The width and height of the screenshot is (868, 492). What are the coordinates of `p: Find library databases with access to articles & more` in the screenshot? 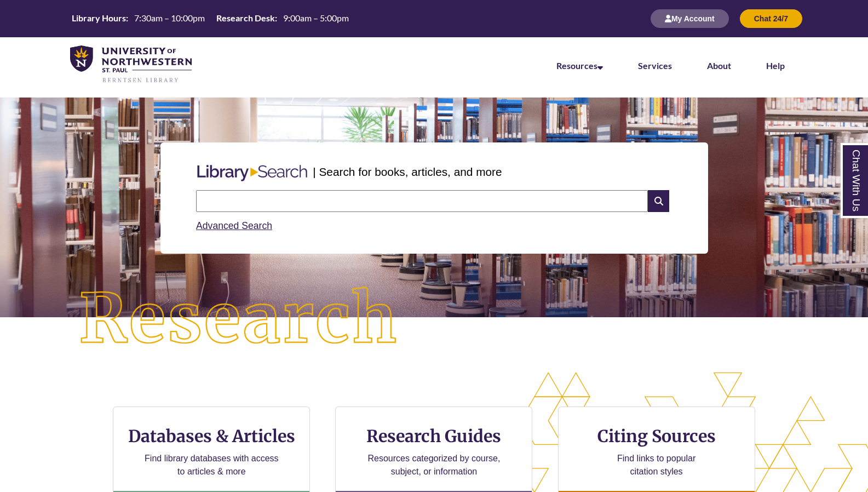 It's located at (211, 465).